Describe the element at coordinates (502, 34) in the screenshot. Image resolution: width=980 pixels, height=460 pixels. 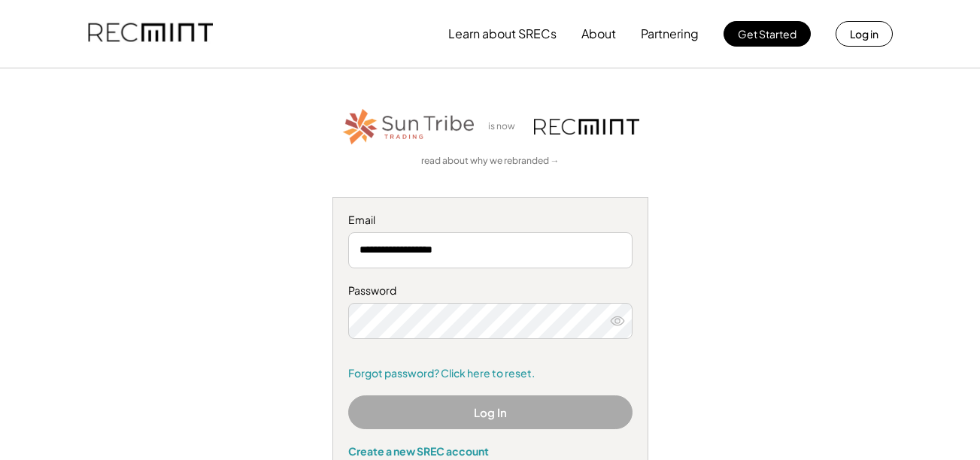
I see `button: Learn about SRECs` at that location.